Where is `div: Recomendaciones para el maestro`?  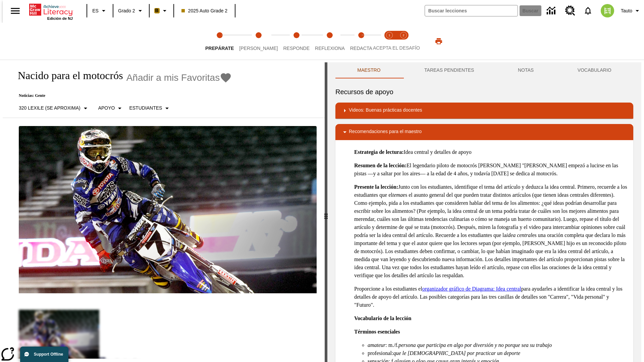
div: Recomendaciones para el maestro is located at coordinates (485, 132).